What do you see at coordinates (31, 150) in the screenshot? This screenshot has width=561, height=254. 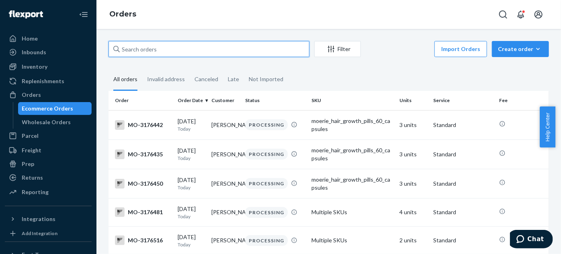 I see `div: Freight` at bounding box center [31, 150].